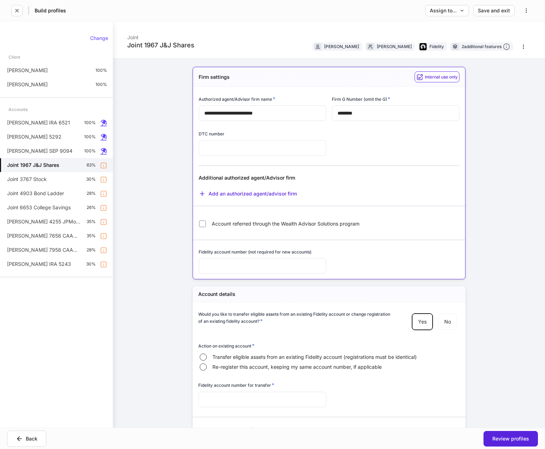 The image size is (545, 449). What do you see at coordinates (297, 367) in the screenshot?
I see `span: Re-register this account, keeping my same account number, if applicable` at bounding box center [297, 367].